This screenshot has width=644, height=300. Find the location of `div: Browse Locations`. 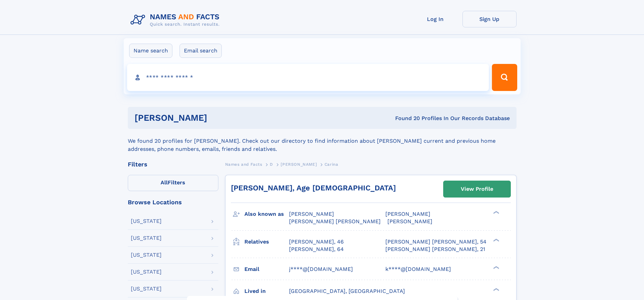

div: Browse Locations is located at coordinates (173, 202).